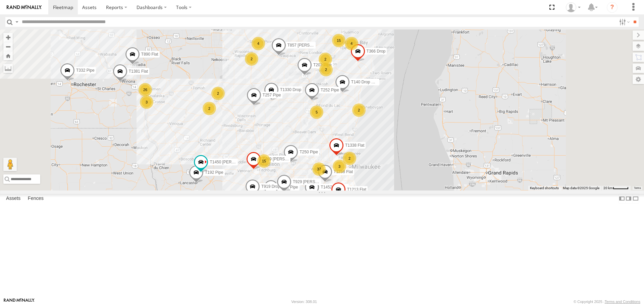 The height and width of the screenshot is (305, 644). Describe the element at coordinates (329, 90) in the screenshot. I see `span: T252 Pipe` at that location.